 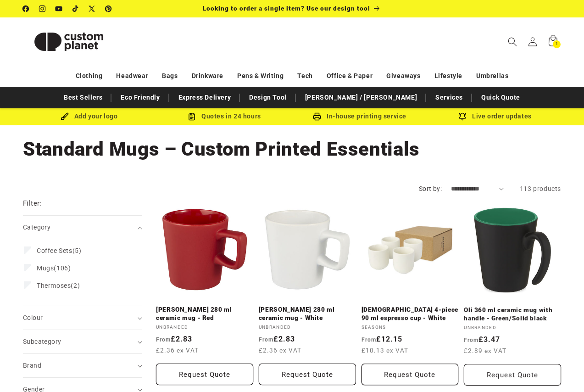 What do you see at coordinates (32, 203) in the screenshot?
I see `h2: Filter:` at bounding box center [32, 203].